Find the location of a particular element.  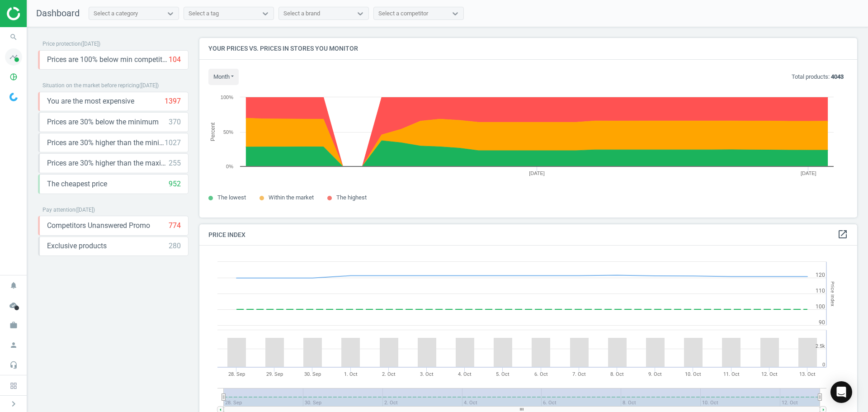

span: Situation on the market before repricing is located at coordinates (91, 86).